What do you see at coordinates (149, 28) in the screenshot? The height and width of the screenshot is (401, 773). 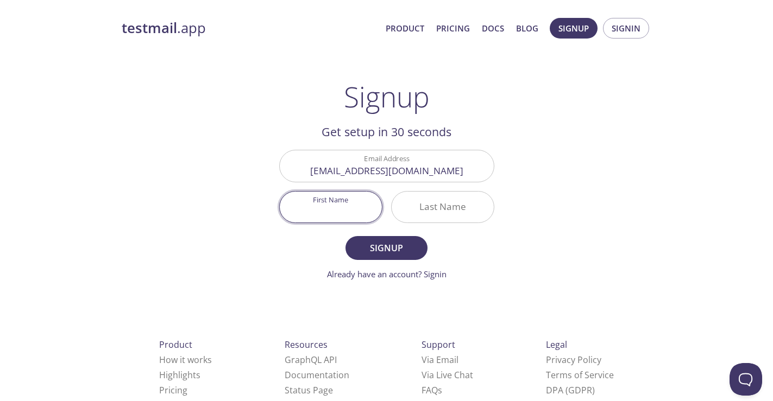 I see `strong: testmail` at bounding box center [149, 28].